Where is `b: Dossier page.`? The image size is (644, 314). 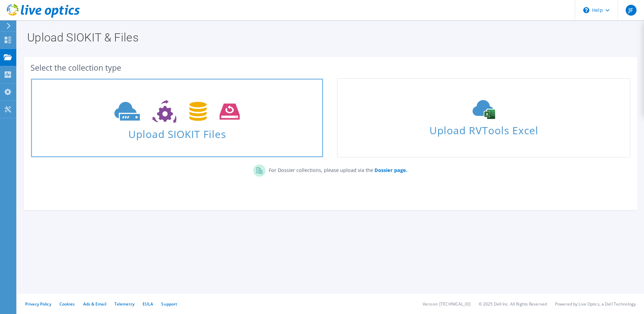
b: Dossier page. is located at coordinates (391, 170).